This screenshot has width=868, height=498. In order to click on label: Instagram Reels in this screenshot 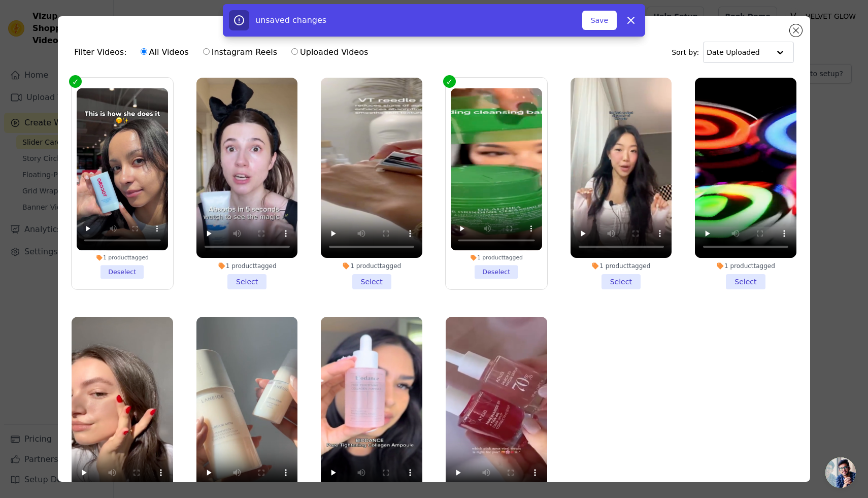, I will do `click(240, 52)`.